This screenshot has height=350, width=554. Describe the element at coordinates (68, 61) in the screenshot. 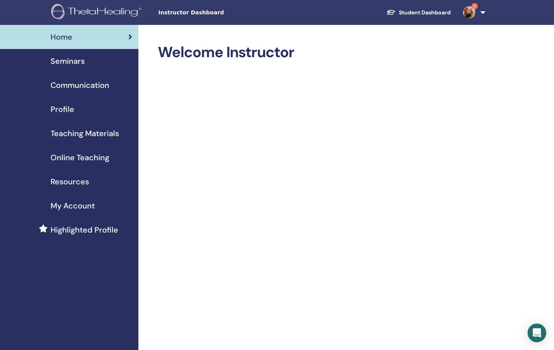

I see `span: Seminars` at that location.